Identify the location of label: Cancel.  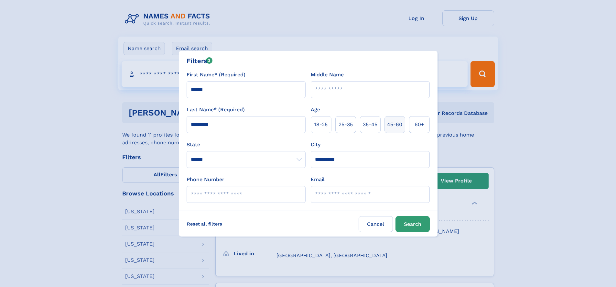
(376, 224).